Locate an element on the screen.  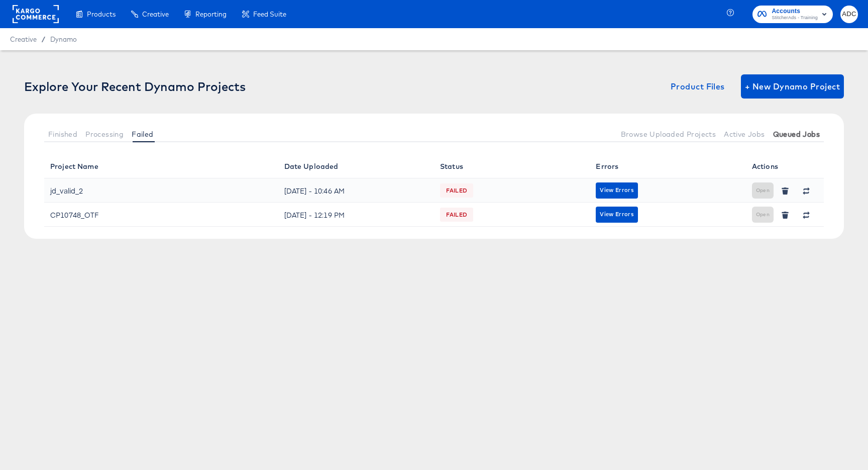
span: ADC is located at coordinates (849, 14).